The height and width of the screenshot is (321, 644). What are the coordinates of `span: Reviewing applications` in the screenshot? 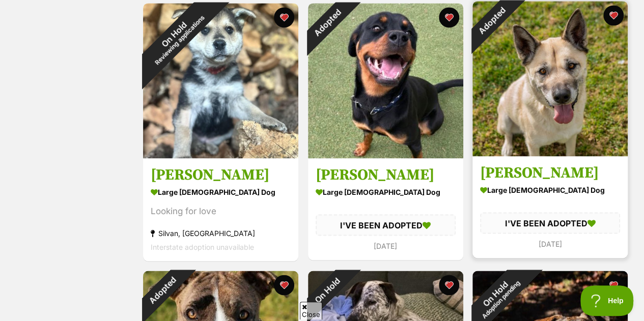 It's located at (180, 39).